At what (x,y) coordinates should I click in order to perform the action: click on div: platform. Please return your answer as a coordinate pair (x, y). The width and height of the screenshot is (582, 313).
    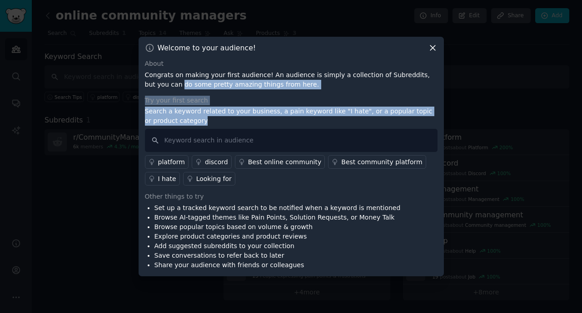
    Looking at the image, I should click on (172, 162).